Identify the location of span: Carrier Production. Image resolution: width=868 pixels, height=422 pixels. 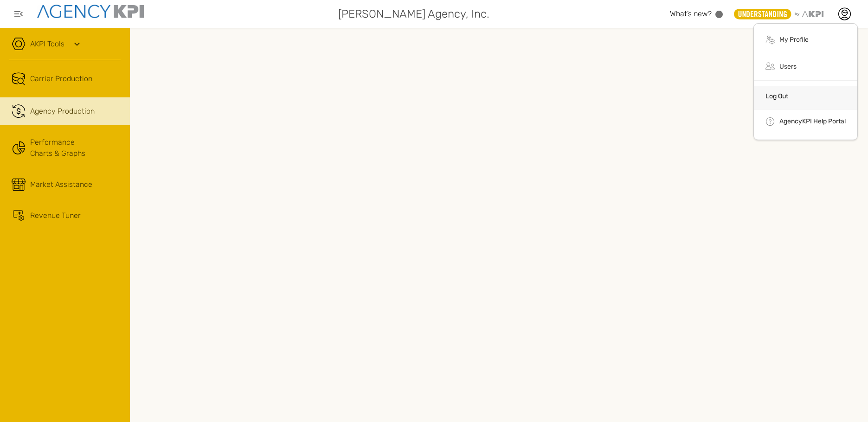
(61, 79).